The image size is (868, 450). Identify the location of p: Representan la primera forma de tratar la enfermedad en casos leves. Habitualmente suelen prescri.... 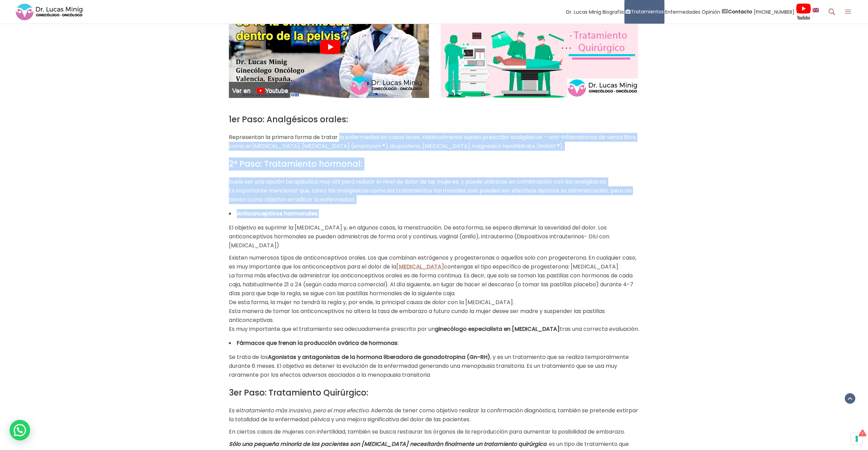
(434, 141).